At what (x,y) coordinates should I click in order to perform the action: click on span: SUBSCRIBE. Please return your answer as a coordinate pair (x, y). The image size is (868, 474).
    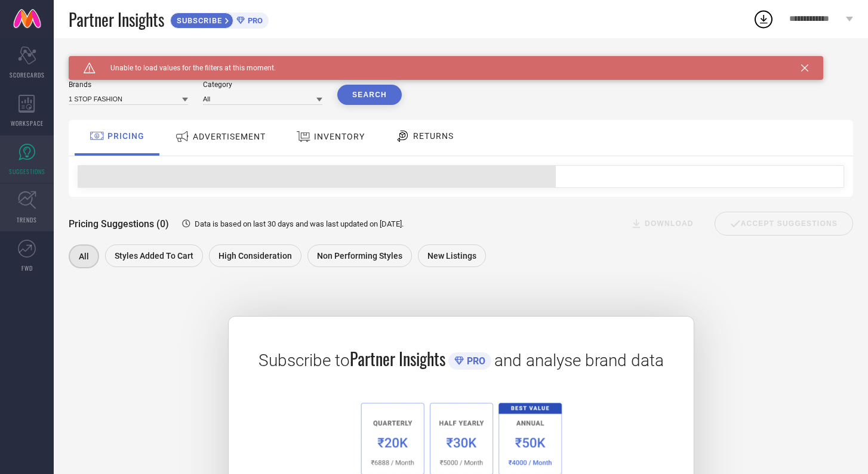
    Looking at the image, I should click on (197, 20).